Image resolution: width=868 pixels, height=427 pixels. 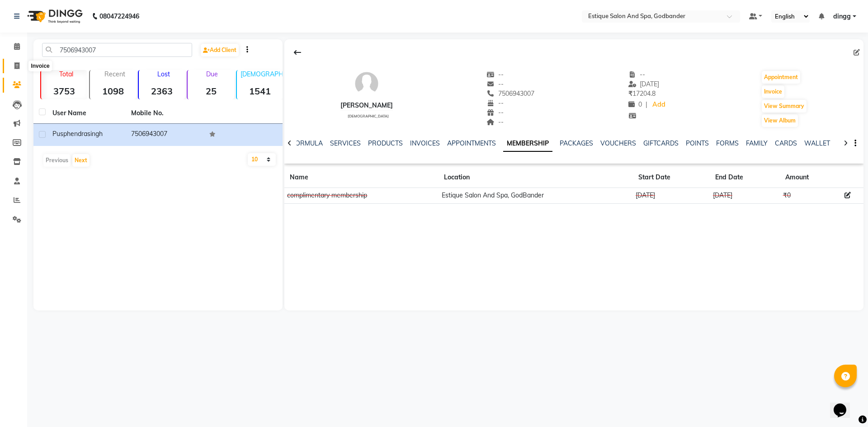 What do you see at coordinates (211, 91) in the screenshot?
I see `strong: 25` at bounding box center [211, 91].